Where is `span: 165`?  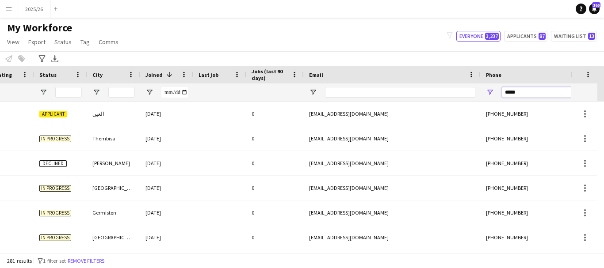
span: 165 is located at coordinates (596, 5).